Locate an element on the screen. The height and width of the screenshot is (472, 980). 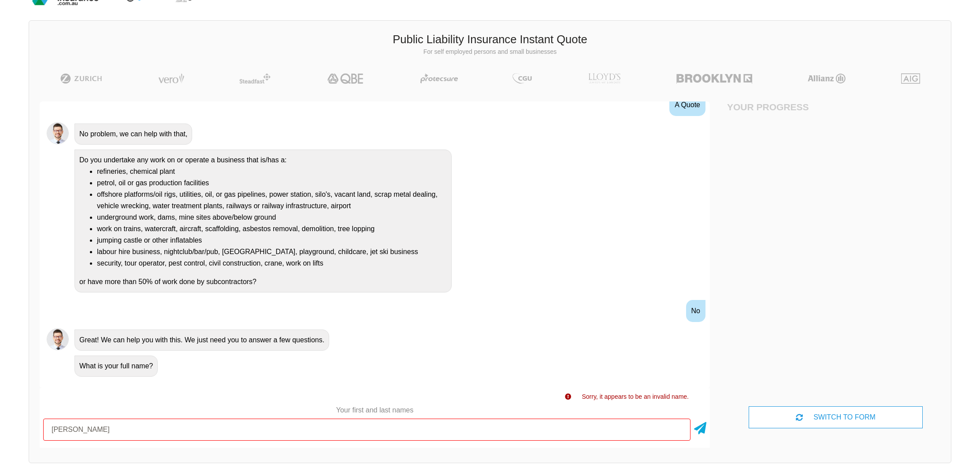
li: offshore platforms/oil rigs, utilities, oil, or gas pipelines, power station, silo's, vacant land... is located at coordinates (272, 200).